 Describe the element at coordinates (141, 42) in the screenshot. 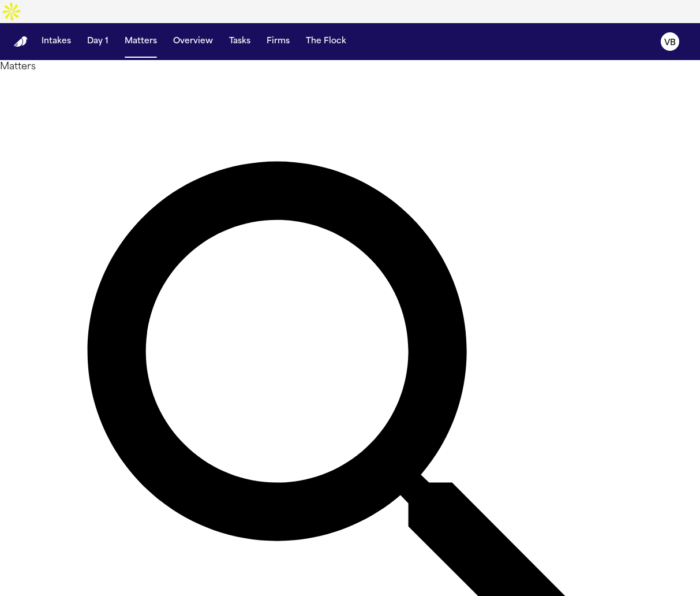

I see `button: Matters` at that location.